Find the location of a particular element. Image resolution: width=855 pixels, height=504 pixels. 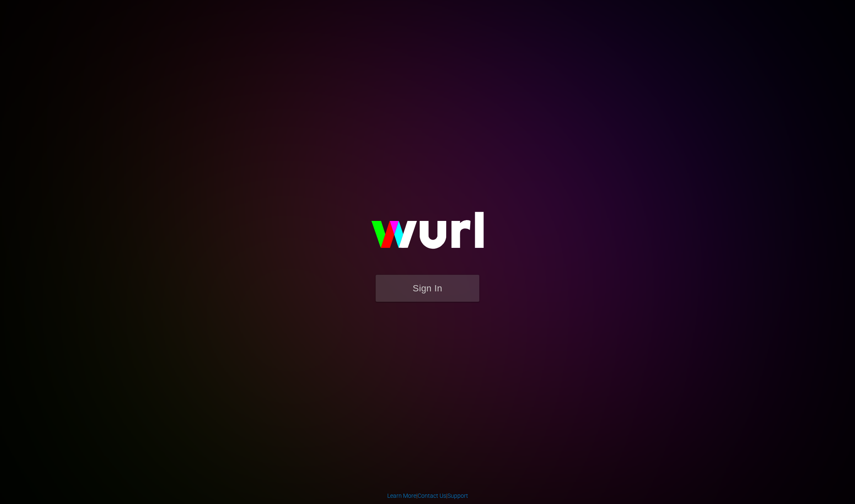

img: wurl-logo-on-black-223613ac3d8ba8fe6dc639794a292ebdb59501304c7dfd60c99c58986ef67473.svg is located at coordinates (427, 234).